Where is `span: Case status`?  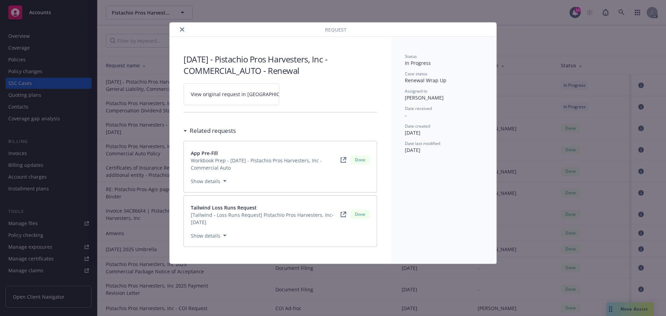
span: Case status is located at coordinates (416, 74).